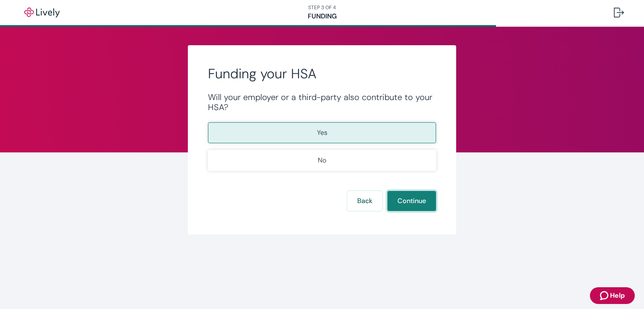 This screenshot has height=309, width=644. I want to click on button: Continue, so click(412, 201).